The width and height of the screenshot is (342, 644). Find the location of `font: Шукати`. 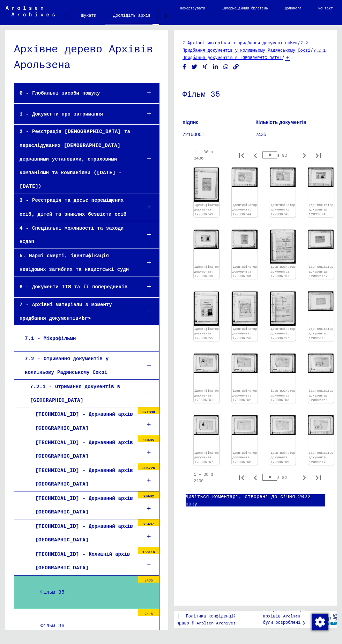

font: Шукати is located at coordinates (88, 15).